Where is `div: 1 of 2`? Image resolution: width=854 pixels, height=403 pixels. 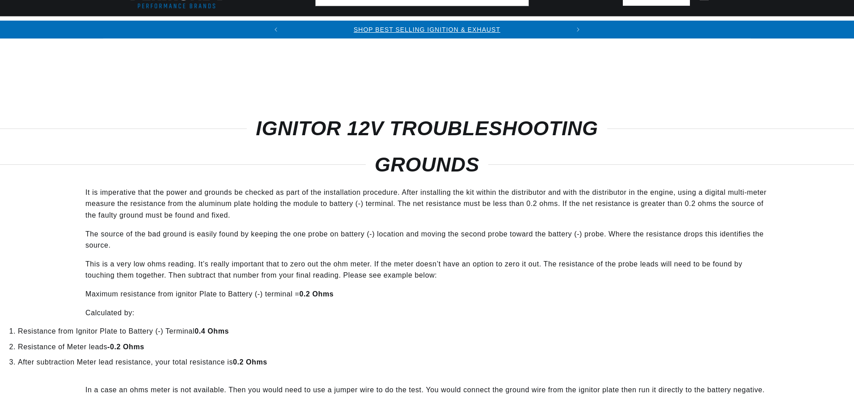
div: 1 of 2 is located at coordinates (427, 30).